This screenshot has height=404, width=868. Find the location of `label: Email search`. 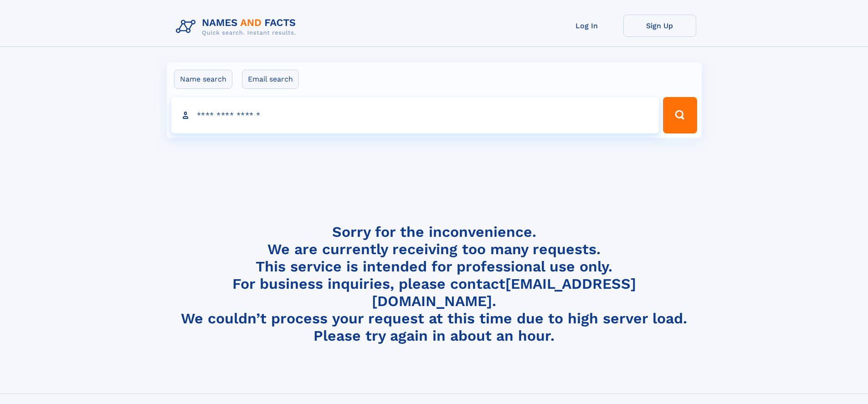

label: Email search is located at coordinates (270, 79).